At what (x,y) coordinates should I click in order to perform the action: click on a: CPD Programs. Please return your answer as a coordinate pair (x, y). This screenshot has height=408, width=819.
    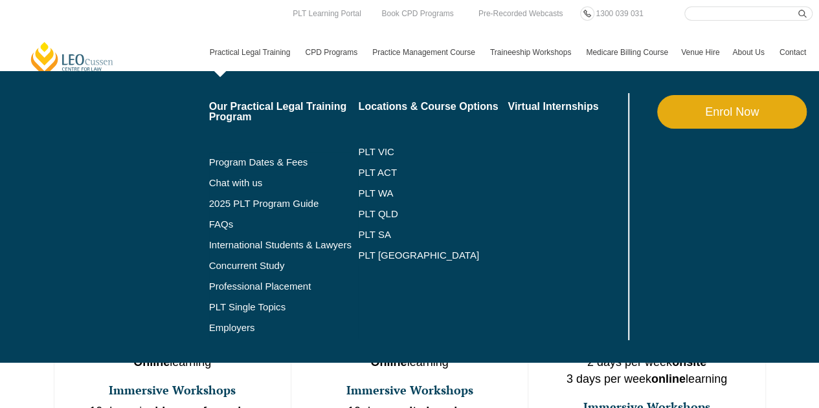
    Looking at the image, I should click on (332, 52).